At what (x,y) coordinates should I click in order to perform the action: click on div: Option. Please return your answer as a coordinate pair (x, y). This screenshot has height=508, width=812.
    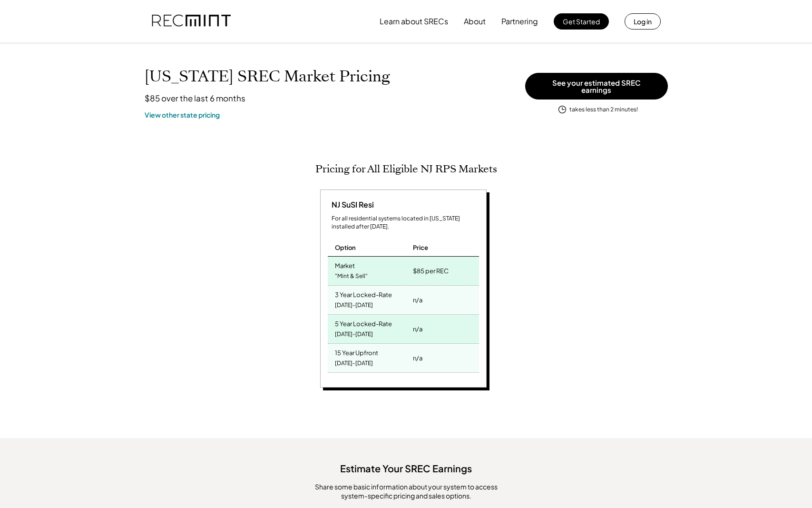
    Looking at the image, I should click on (346, 248).